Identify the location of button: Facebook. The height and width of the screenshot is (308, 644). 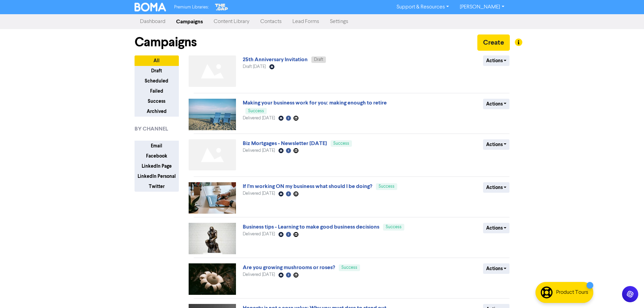
(157, 156).